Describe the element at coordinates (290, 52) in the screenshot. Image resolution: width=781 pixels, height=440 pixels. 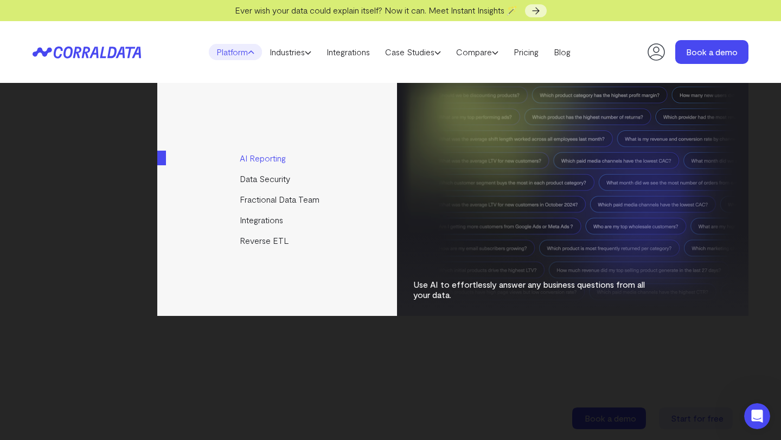
I see `a: Industries` at that location.